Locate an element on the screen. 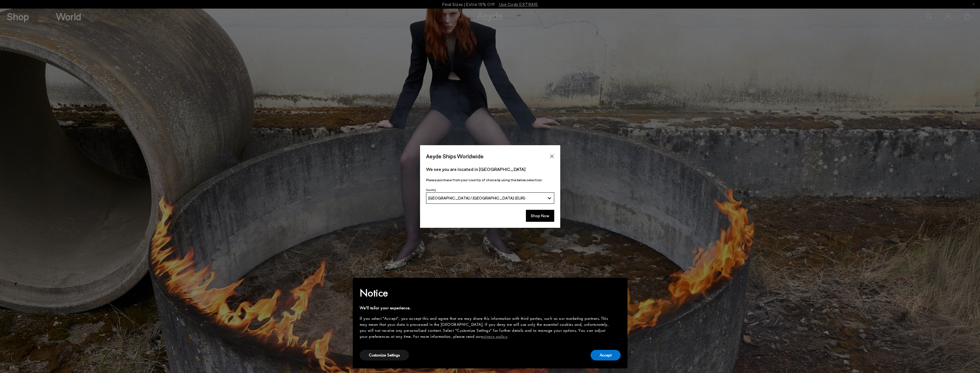 Image resolution: width=980 pixels, height=373 pixels. button: Close this notice is located at coordinates (618, 286).